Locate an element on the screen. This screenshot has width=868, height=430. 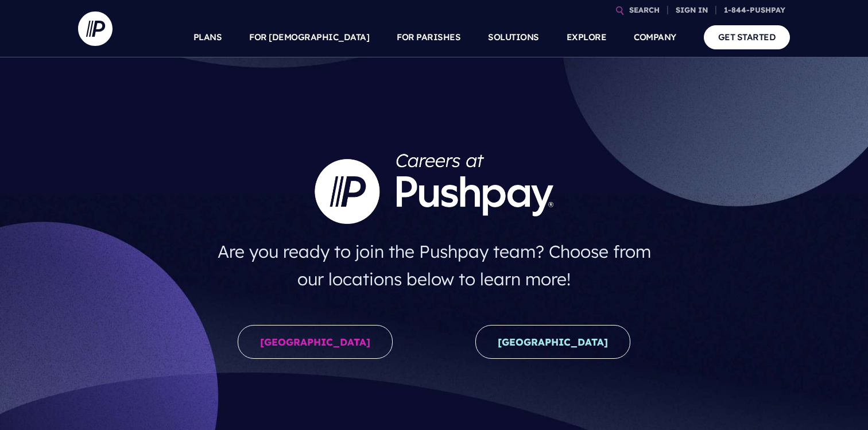
a: PLANS is located at coordinates (208, 37).